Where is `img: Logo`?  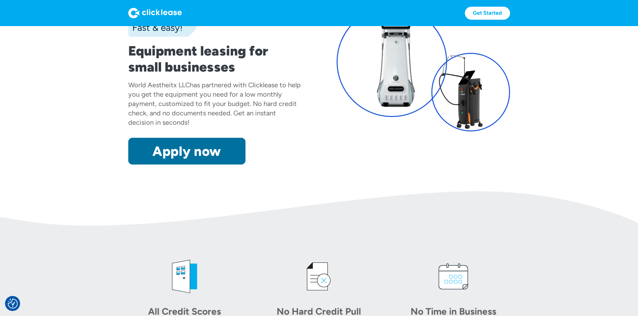
img: Logo is located at coordinates (155, 13).